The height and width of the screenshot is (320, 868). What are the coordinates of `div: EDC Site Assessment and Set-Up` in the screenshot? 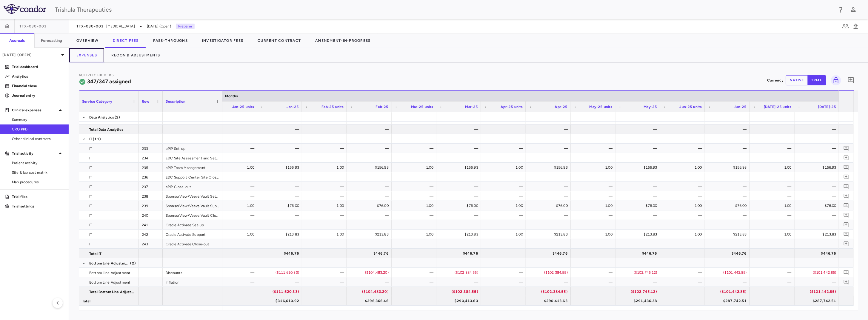 It's located at (193, 158).